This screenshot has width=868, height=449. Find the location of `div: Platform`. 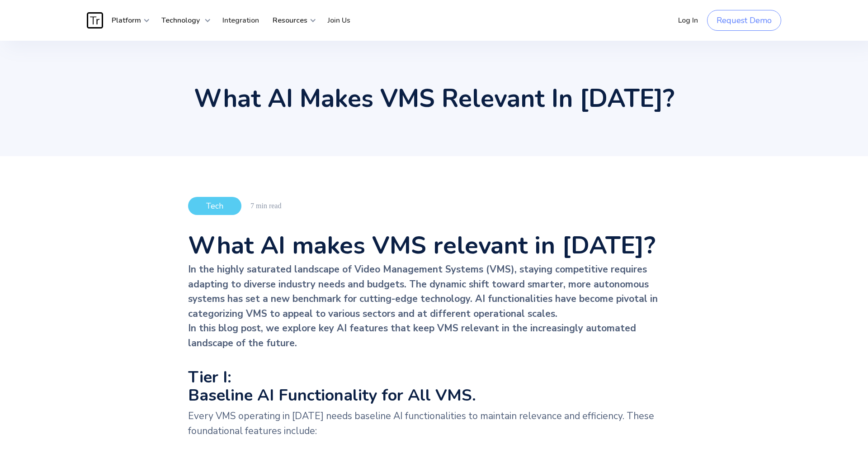

div: Platform is located at coordinates (128, 20).